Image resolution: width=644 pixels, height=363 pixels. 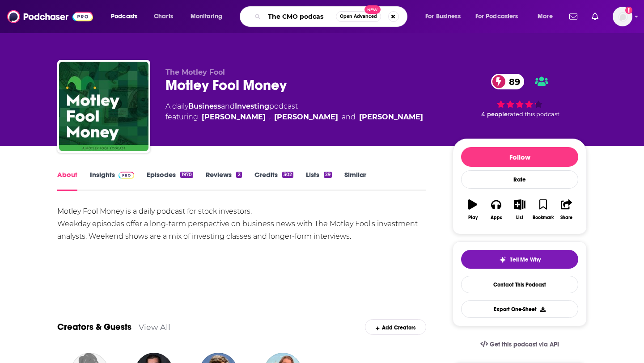 I want to click on a: View All, so click(x=155, y=327).